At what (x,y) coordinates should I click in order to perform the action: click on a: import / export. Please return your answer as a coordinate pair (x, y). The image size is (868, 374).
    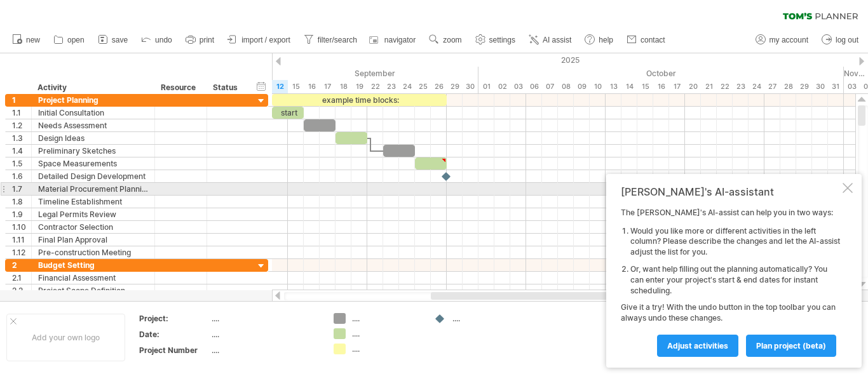
    Looking at the image, I should click on (260, 40).